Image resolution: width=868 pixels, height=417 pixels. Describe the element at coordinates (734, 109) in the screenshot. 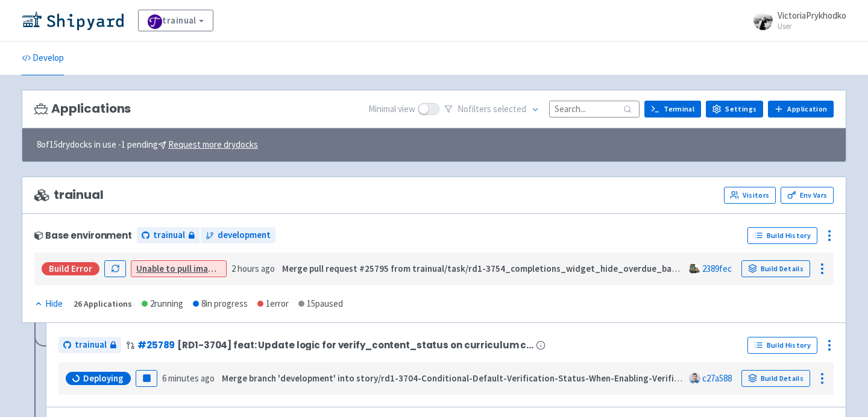

I see `a: Settings` at that location.